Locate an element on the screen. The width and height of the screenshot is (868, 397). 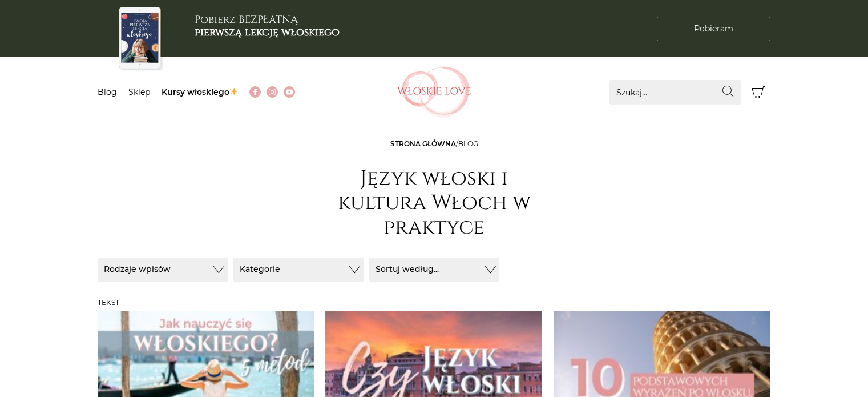
h3: Tekst is located at coordinates (434, 303).